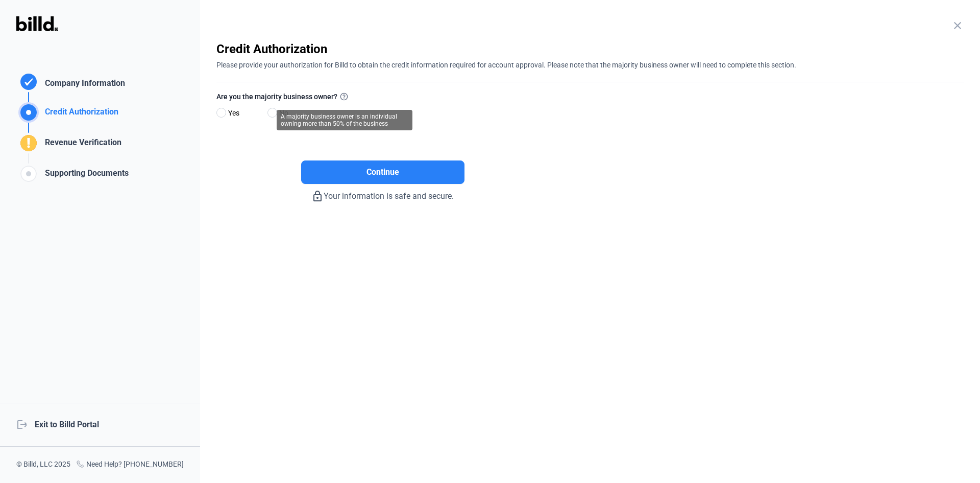 This screenshot has width=980, height=483. I want to click on div: Revenue Verification, so click(81, 145).